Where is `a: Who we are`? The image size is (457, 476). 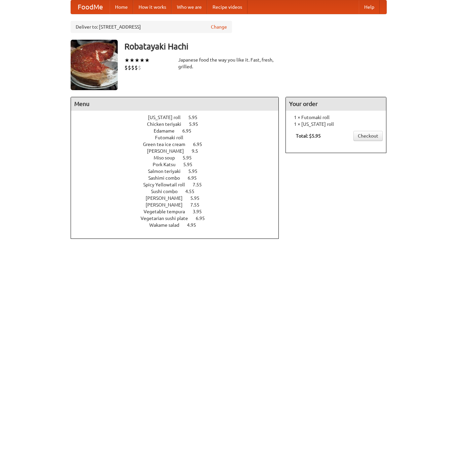
a: Who we are is located at coordinates (189, 7).